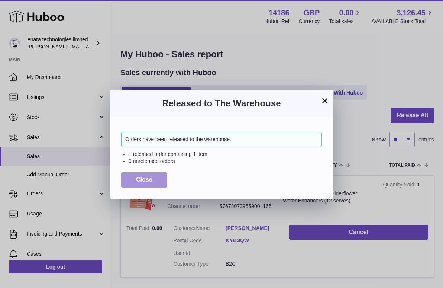 The height and width of the screenshot is (288, 443). What do you see at coordinates (144, 179) in the screenshot?
I see `span: Close` at bounding box center [144, 179].